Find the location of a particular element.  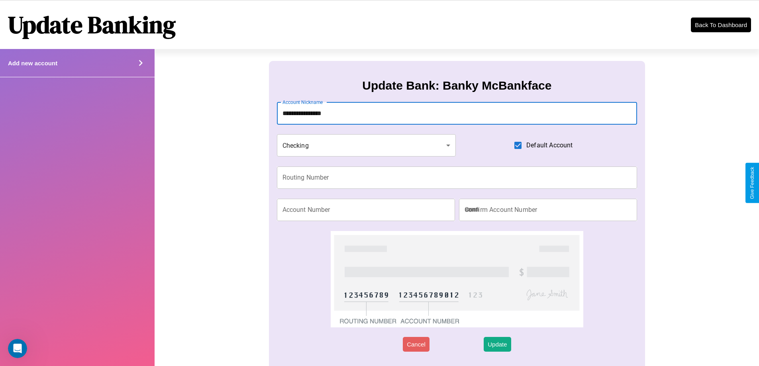

h4: Add new account is located at coordinates (33, 63).